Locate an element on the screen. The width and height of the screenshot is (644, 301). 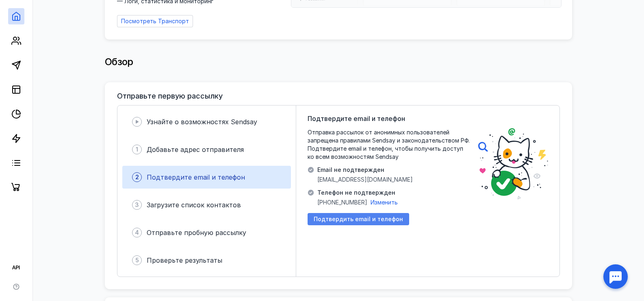
span: 2 is located at coordinates (137, 177).